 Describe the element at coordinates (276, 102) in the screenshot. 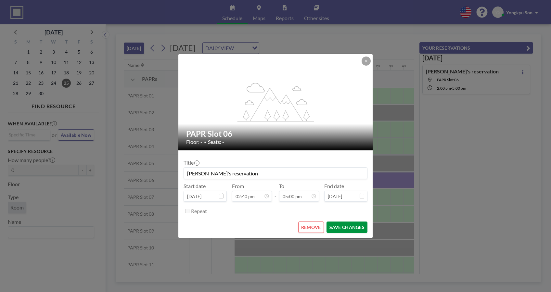

I see `g: flex-grow: 1.2;` at that location.